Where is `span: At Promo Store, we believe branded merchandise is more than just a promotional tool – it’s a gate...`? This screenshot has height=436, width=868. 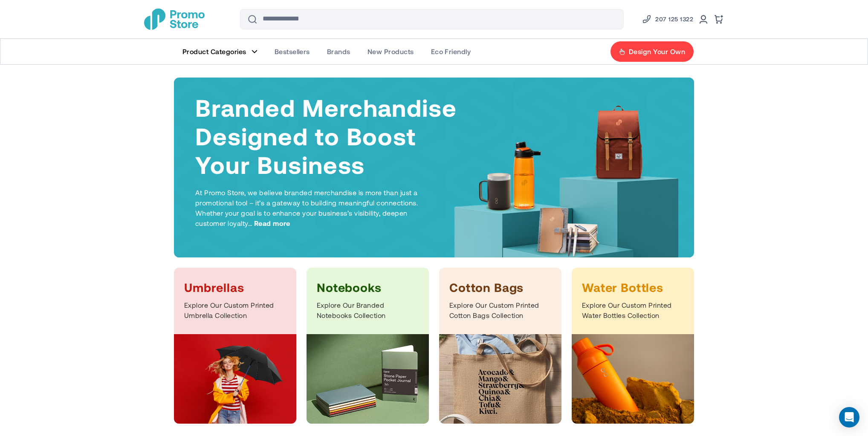
span: At Promo Store, we believe branded merchandise is more than just a promotional tool – it’s a gate... is located at coordinates (306, 208).